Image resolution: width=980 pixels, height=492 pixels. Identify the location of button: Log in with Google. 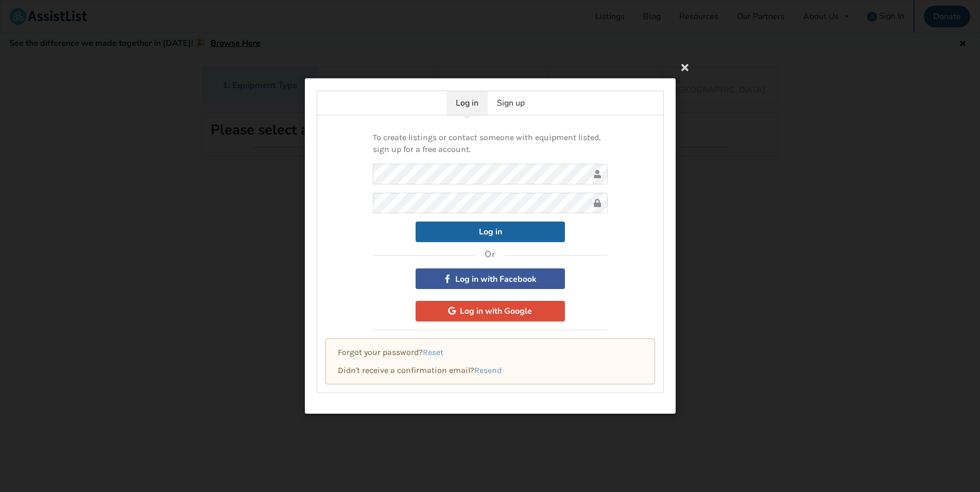
(490, 311).